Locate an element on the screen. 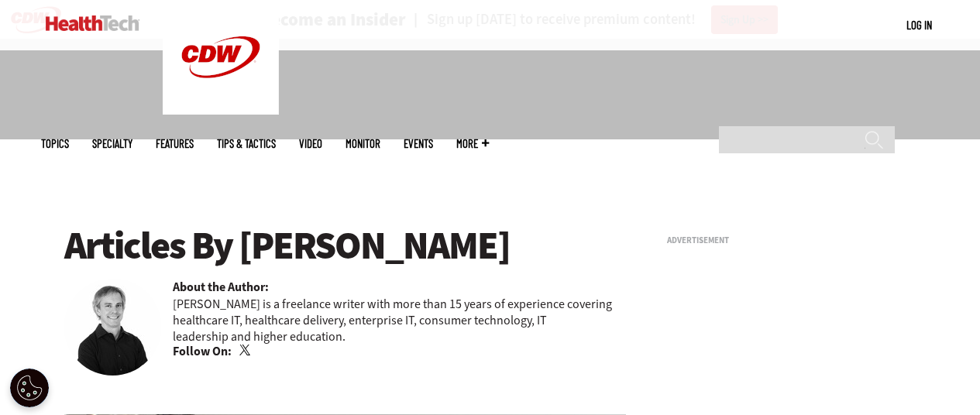 The height and width of the screenshot is (415, 980). a: Features is located at coordinates (175, 144).